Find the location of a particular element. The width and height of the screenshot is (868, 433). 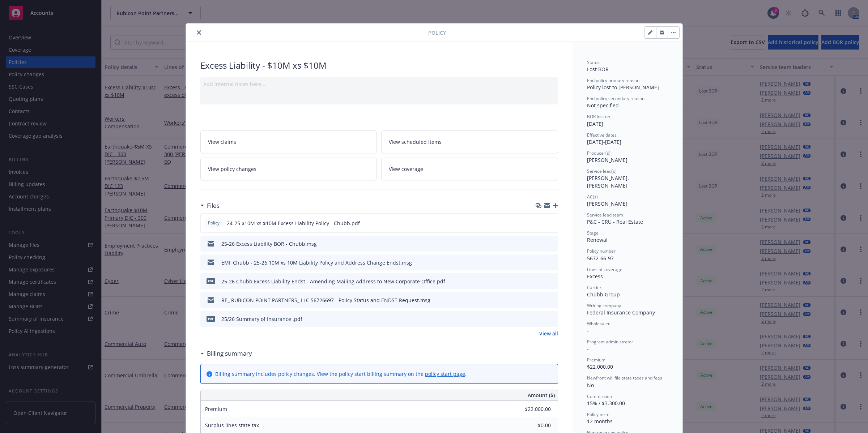

span: 15% / $3,300.00 is located at coordinates (606, 403).